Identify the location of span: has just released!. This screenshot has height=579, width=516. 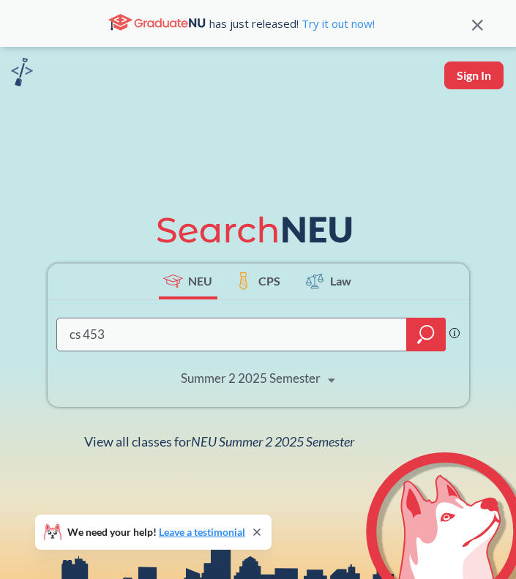
(292, 23).